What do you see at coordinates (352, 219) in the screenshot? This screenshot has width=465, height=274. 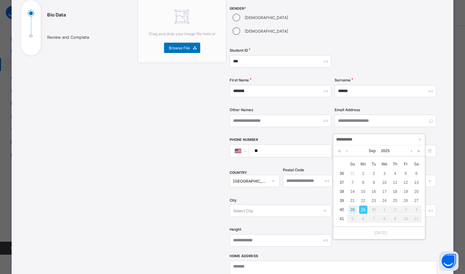 I see `div: 5` at bounding box center [352, 219].